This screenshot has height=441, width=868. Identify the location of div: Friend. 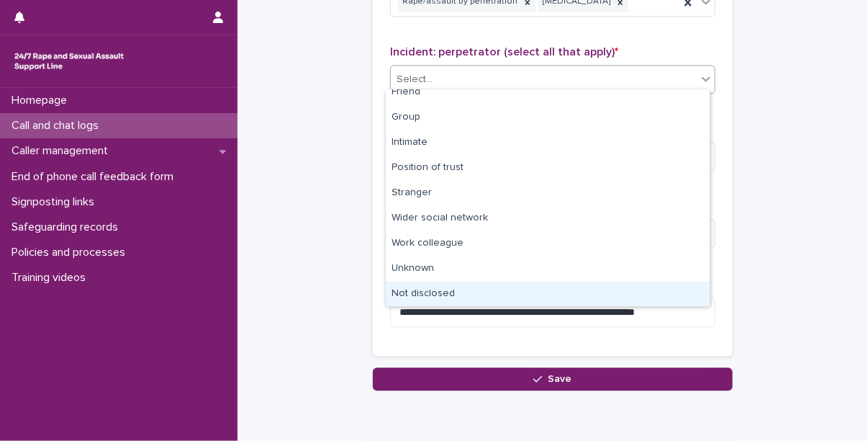
(547, 92).